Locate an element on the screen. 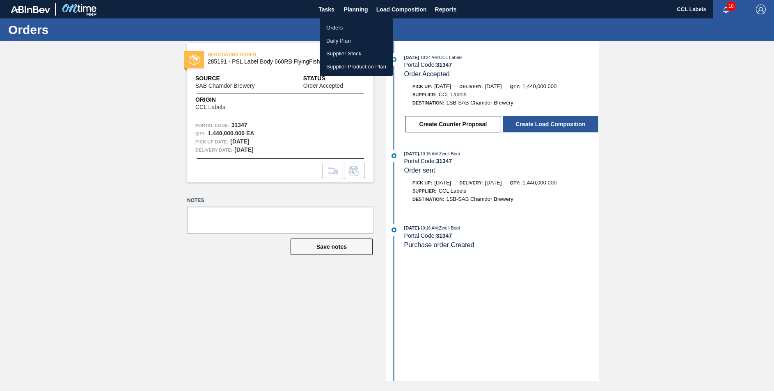 Image resolution: width=774 pixels, height=391 pixels. li: Supplier Stock is located at coordinates (356, 54).